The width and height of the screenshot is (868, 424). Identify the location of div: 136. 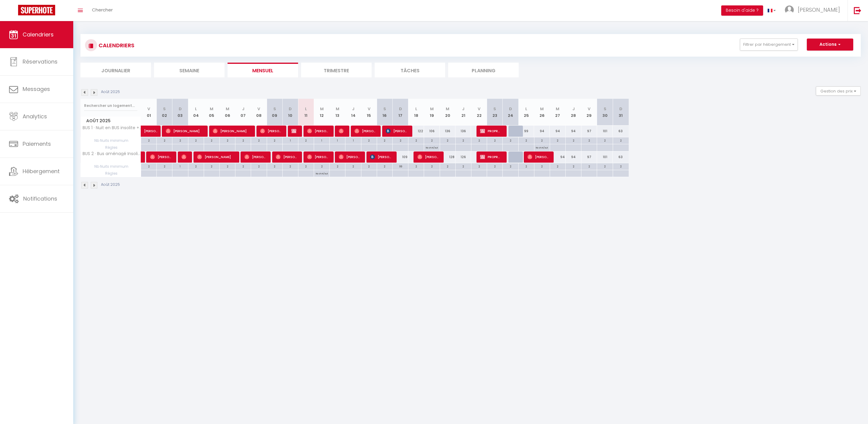
(448, 131).